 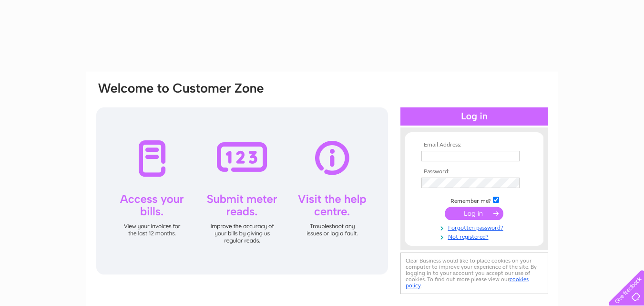 What do you see at coordinates (467, 282) in the screenshot?
I see `a: cookies policy` at bounding box center [467, 282].